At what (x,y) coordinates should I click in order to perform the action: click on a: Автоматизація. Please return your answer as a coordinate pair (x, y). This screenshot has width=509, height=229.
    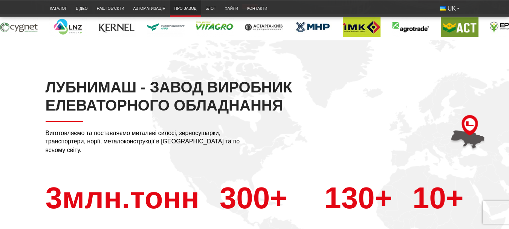
    Looking at the image, I should click on (149, 8).